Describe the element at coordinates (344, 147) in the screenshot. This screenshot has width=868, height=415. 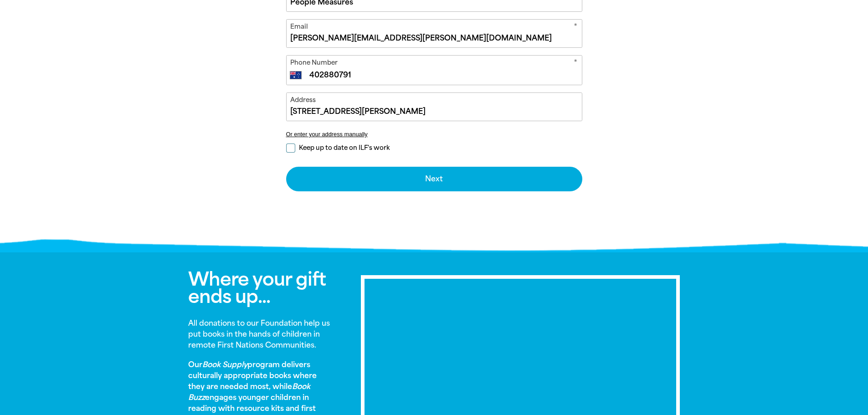
I see `span: Keep up to date on ILF's work` at that location.